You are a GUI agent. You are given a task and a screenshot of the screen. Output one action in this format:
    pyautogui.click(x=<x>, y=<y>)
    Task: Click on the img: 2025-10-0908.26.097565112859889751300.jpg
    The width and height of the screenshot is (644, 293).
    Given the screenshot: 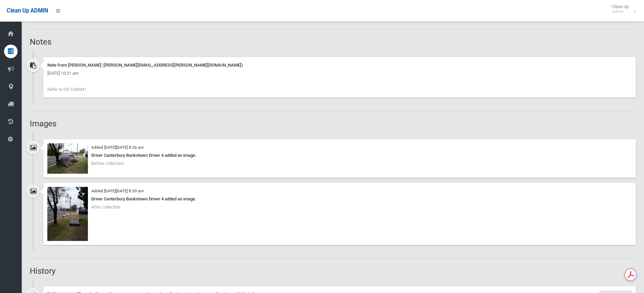 What is the action you would take?
    pyautogui.click(x=67, y=159)
    